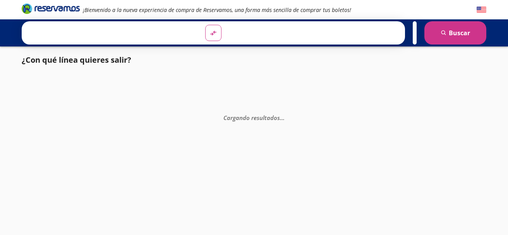 The height and width of the screenshot is (235, 508). Describe the element at coordinates (76, 60) in the screenshot. I see `p: ¿Con qué línea quieres salir?` at that location.